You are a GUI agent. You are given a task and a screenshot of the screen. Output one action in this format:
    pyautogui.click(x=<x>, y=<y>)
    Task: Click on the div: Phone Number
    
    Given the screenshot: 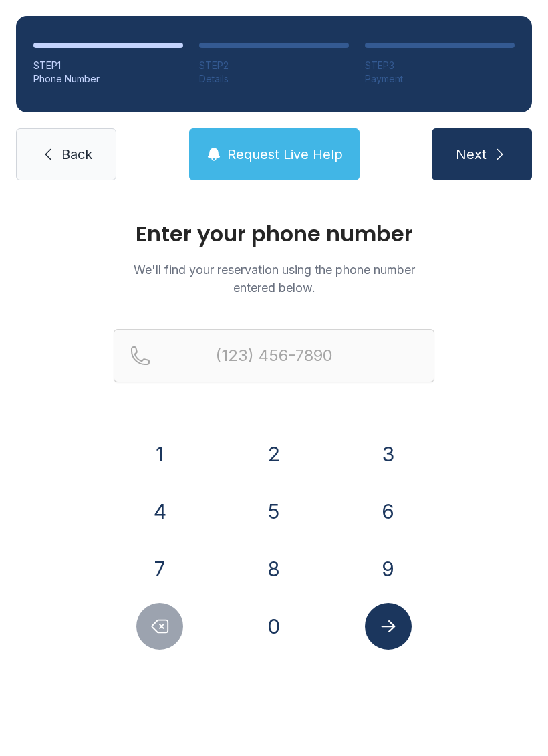 What is the action you would take?
    pyautogui.click(x=108, y=79)
    